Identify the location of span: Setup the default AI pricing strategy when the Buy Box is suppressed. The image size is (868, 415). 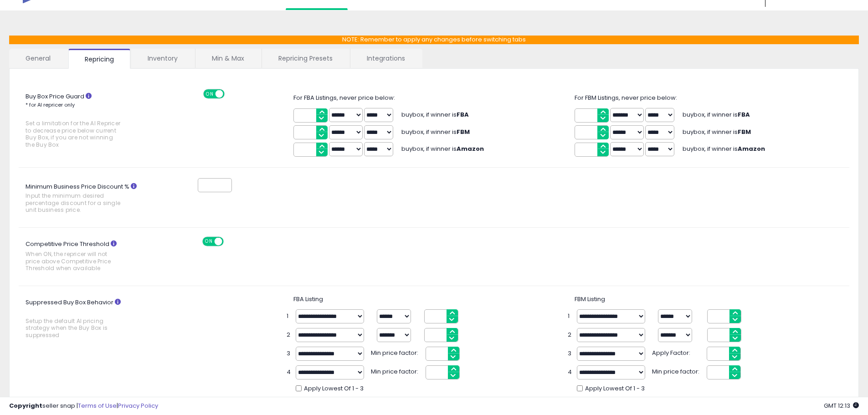
(74, 329).